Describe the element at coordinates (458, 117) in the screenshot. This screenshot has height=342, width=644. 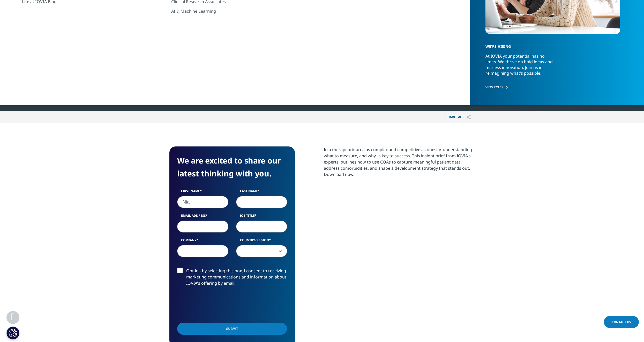
I see `button: Share PAGEShare PAGE` at that location.